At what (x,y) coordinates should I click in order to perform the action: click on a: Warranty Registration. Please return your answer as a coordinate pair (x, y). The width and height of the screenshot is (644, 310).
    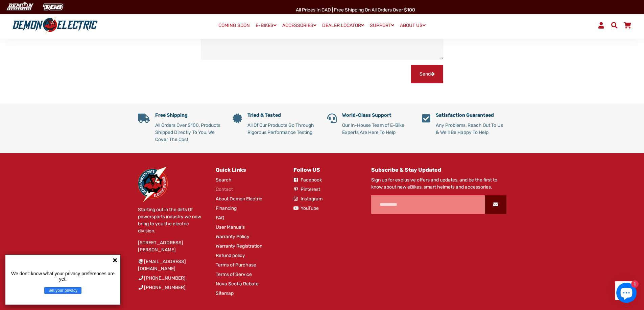
    Looking at the image, I should click on (239, 246).